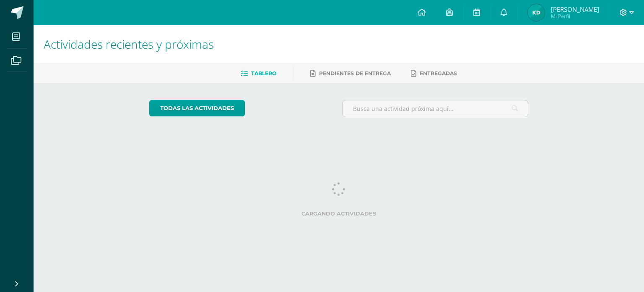  I want to click on label: Cargando actividades, so click(339, 213).